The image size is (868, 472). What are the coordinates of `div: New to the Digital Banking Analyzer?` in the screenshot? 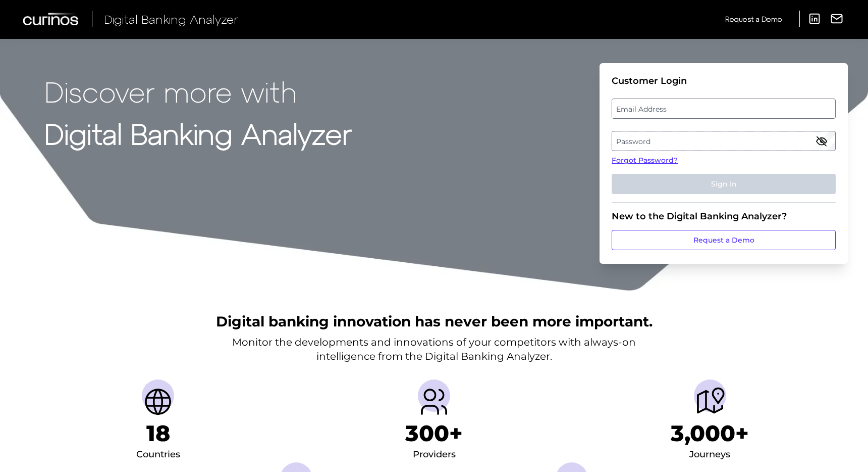 It's located at (724, 216).